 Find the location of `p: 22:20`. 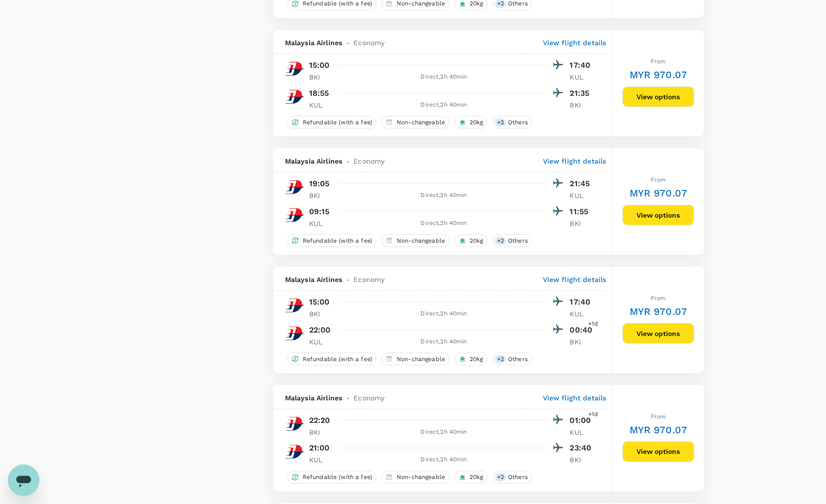

p: 22:20 is located at coordinates (320, 421).